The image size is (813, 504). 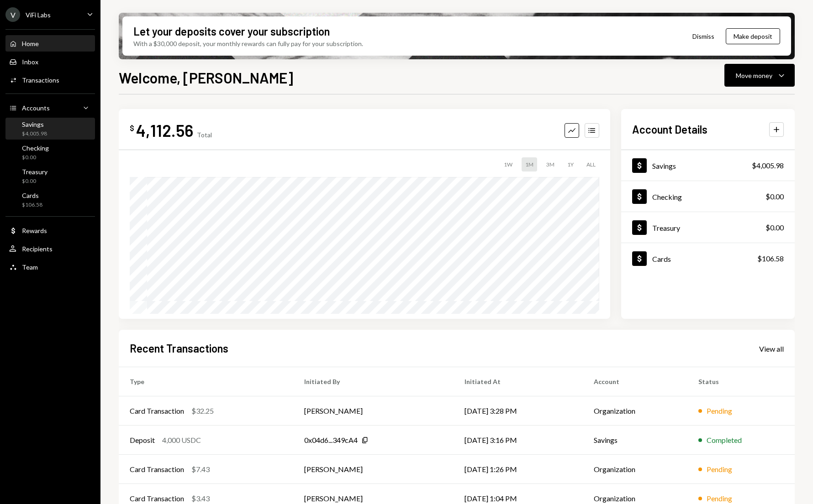 I want to click on h2: Account Details, so click(x=669, y=129).